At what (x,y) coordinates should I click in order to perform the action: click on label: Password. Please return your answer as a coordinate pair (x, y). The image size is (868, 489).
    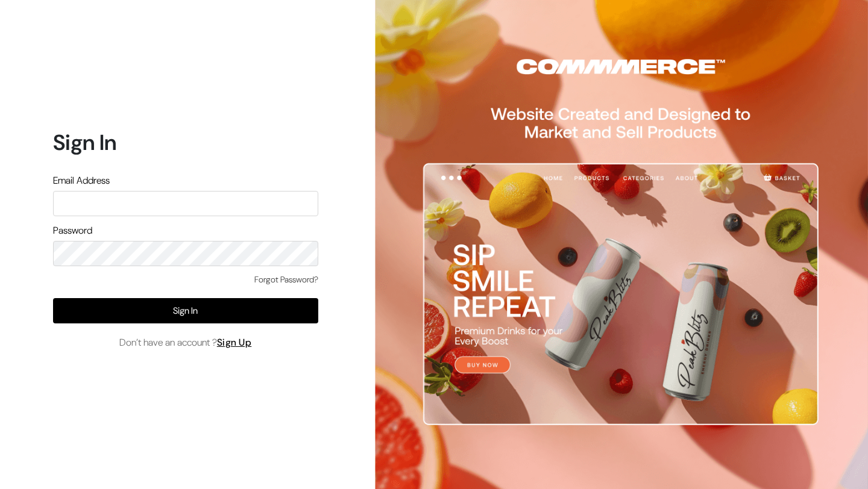
    Looking at the image, I should click on (72, 231).